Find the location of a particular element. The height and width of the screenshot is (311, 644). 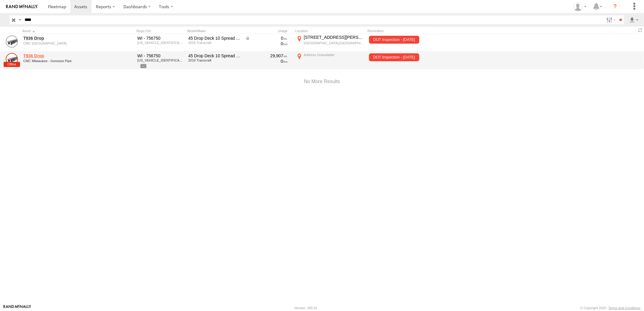

label: Search Filter Options is located at coordinates (610, 20).